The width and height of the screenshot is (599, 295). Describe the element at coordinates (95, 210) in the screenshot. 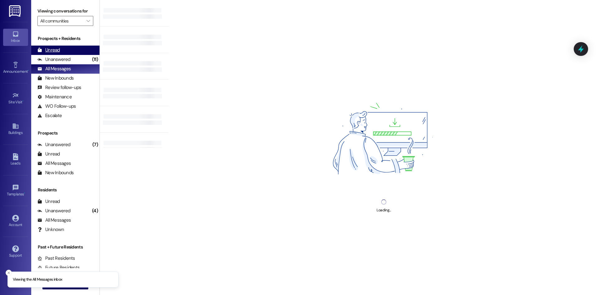

I see `div: (4)` at that location.